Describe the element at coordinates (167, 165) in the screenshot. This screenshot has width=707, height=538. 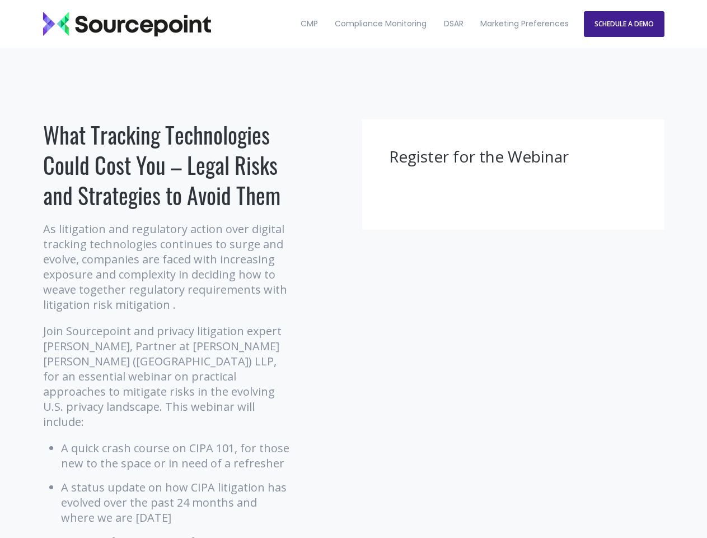
I see `h1: What Tracking Technologies Could Cost You – Legal Risks and Strategies to Avoid Them` at that location.